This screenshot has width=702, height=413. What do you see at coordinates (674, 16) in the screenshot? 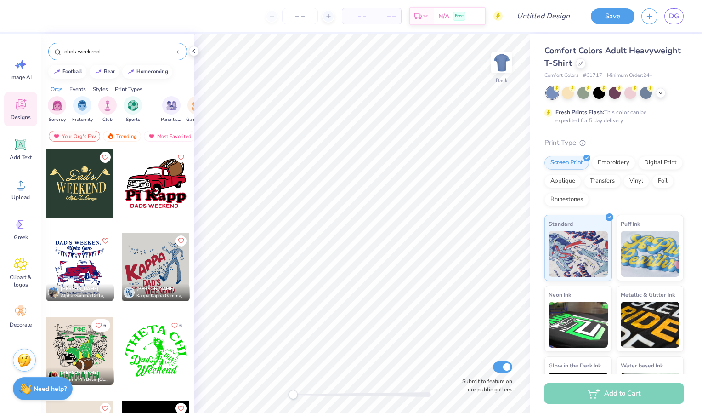
I see `a: DG` at bounding box center [674, 16].